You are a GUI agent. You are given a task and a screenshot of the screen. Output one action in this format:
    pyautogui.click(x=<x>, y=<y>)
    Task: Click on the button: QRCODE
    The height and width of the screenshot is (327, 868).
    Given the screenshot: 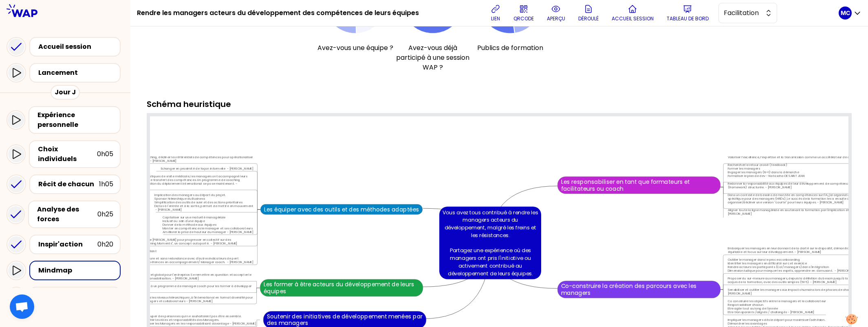 What is the action you would take?
    pyautogui.click(x=524, y=13)
    